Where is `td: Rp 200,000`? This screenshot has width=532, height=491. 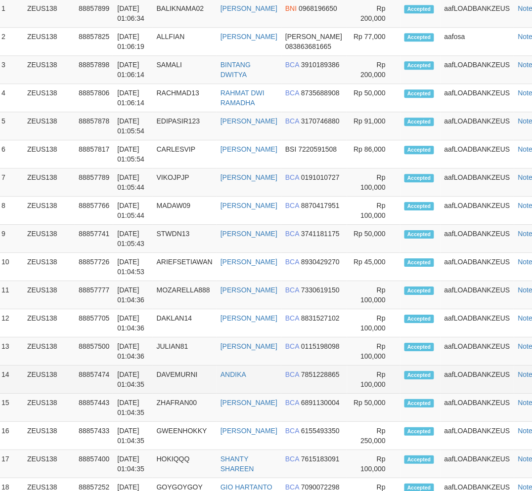 td: Rp 200,000 is located at coordinates (374, 70).